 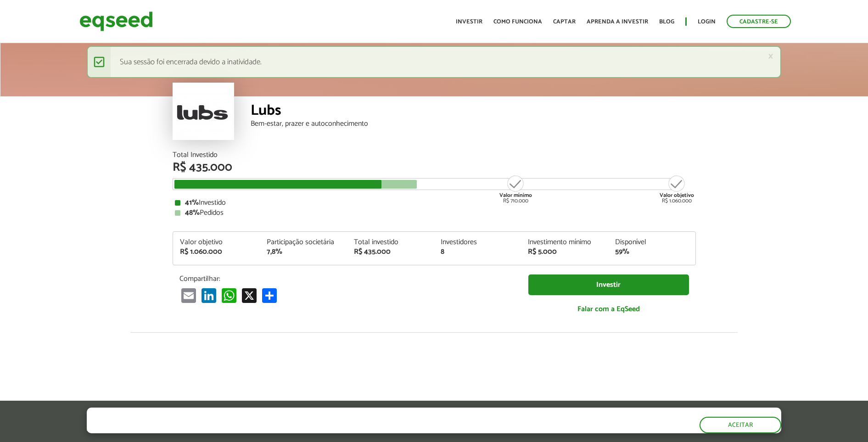 What do you see at coordinates (564, 21) in the screenshot?
I see `a: Captar` at bounding box center [564, 21].